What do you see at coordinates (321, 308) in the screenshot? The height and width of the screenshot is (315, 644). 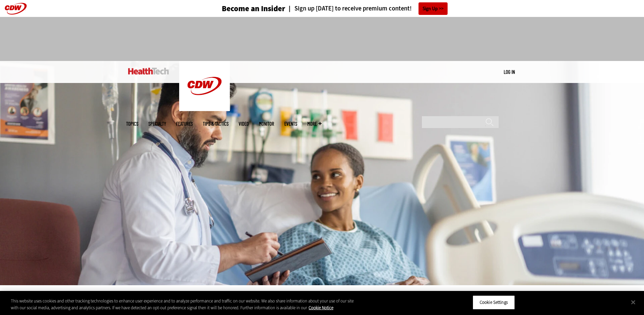 I see `a: More information about your privacy` at bounding box center [321, 308].